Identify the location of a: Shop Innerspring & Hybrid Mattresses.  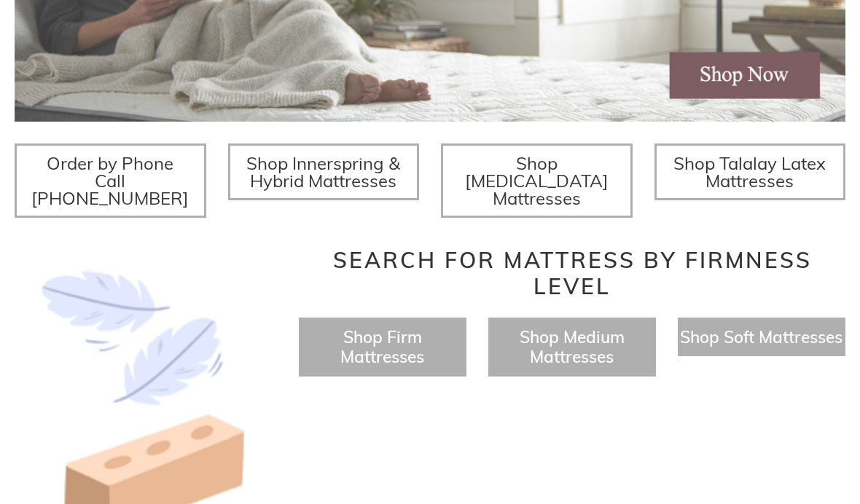
(323, 172).